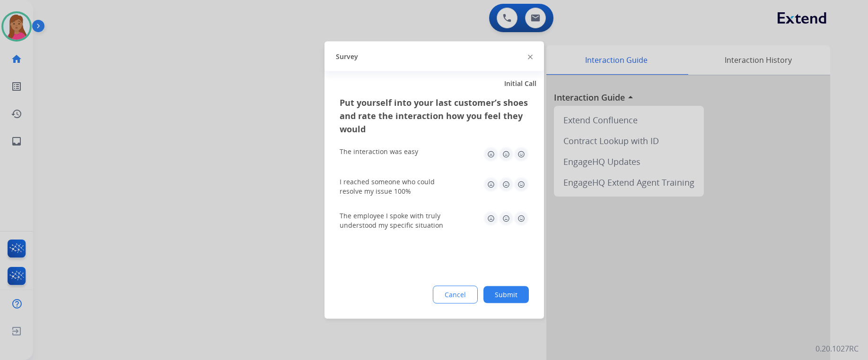 Image resolution: width=868 pixels, height=360 pixels. I want to click on button: Submit, so click(506, 295).